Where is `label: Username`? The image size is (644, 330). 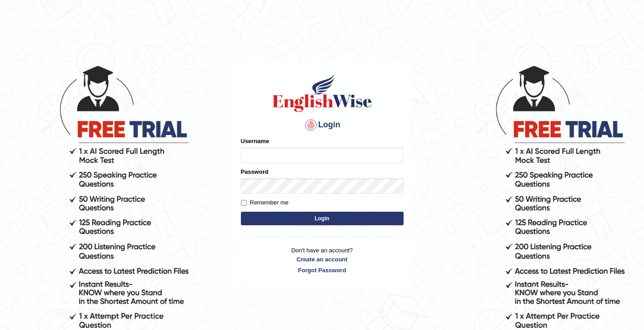 label: Username is located at coordinates (255, 141).